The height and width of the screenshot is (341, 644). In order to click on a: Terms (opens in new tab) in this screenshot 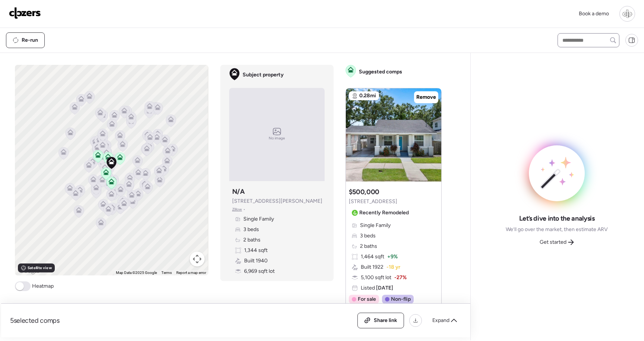, I will do `click(167, 272)`.